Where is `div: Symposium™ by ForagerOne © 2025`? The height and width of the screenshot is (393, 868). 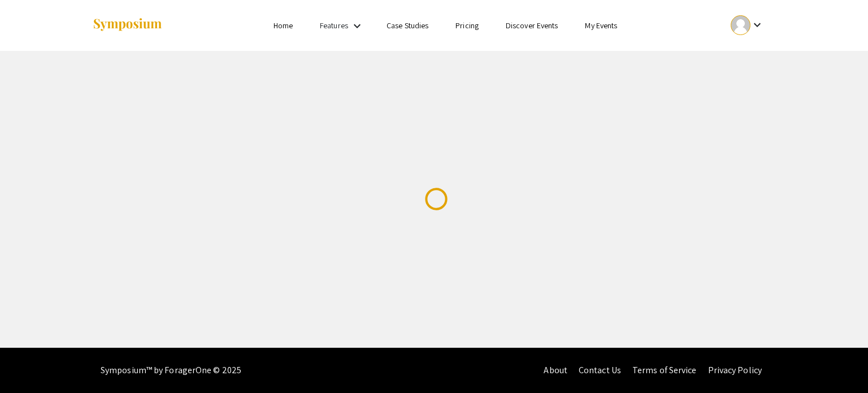 div: Symposium™ by ForagerOne © 2025 is located at coordinates (171, 370).